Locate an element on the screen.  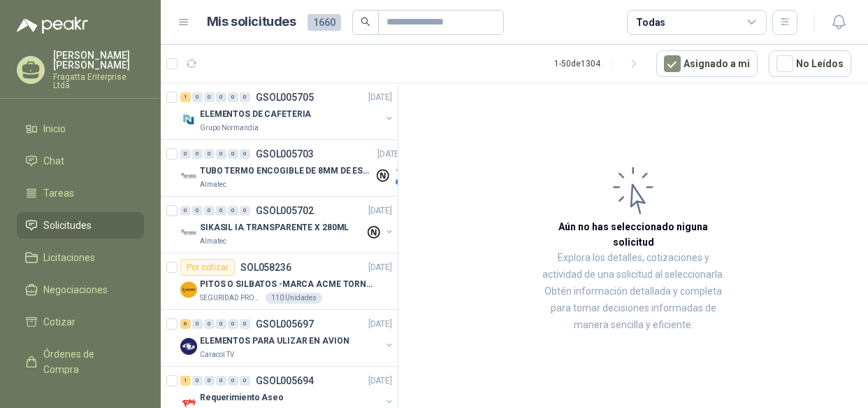
p: TUBO TERMO ENCOGIBLE DE 8MM DE ESPESOR X 5CMS is located at coordinates (286, 171).